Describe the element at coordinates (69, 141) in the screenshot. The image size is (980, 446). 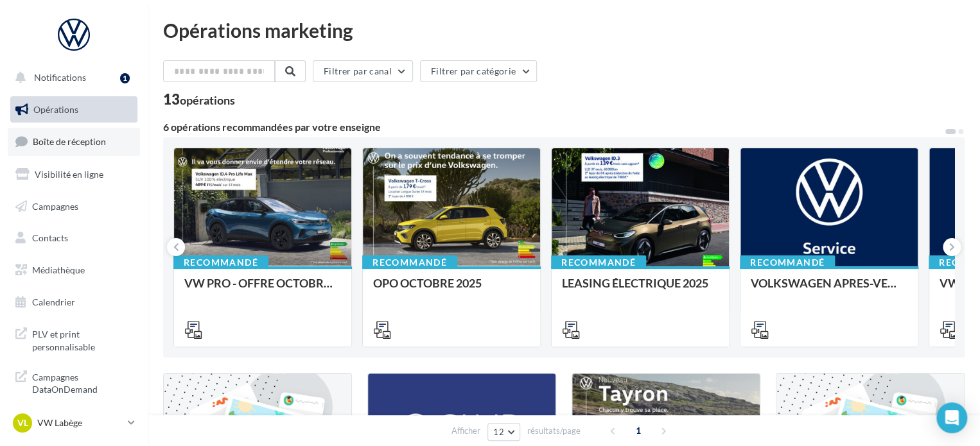
I see `span: Boîte de réception` at that location.